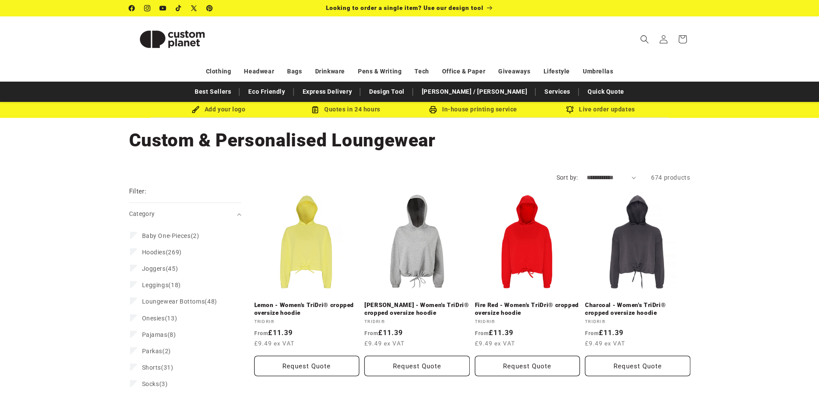 The image size is (819, 399). Describe the element at coordinates (464, 71) in the screenshot. I see `a: Office & Paper` at that location.